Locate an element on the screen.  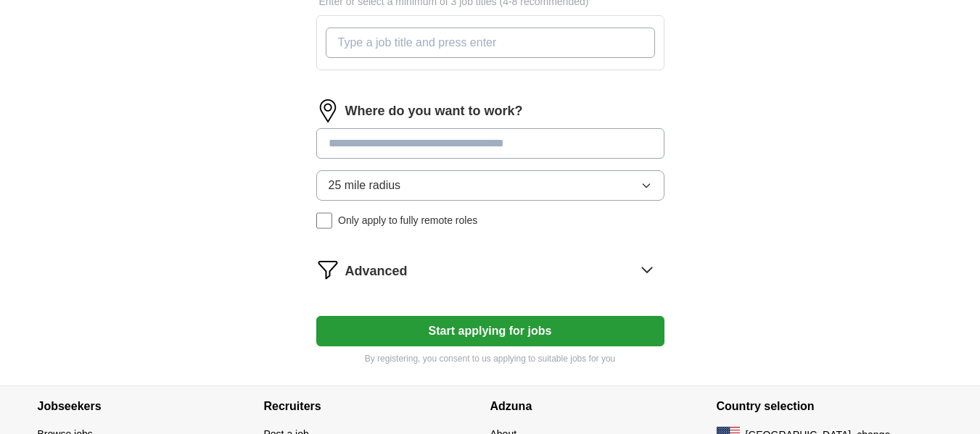
button: Start applying for jobs is located at coordinates (490, 332).